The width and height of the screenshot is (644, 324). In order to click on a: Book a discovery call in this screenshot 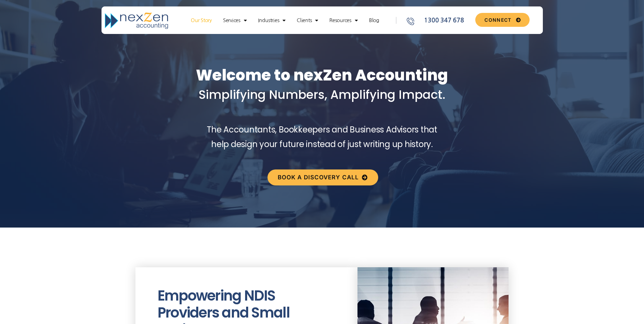, I will do `click(323, 177)`.